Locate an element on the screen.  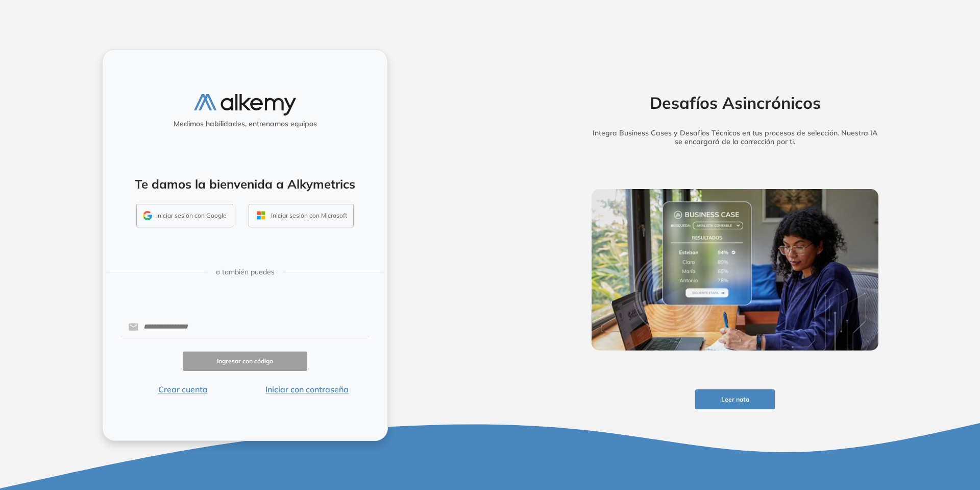
button: Iniciar sesión con Google is located at coordinates (185, 216).